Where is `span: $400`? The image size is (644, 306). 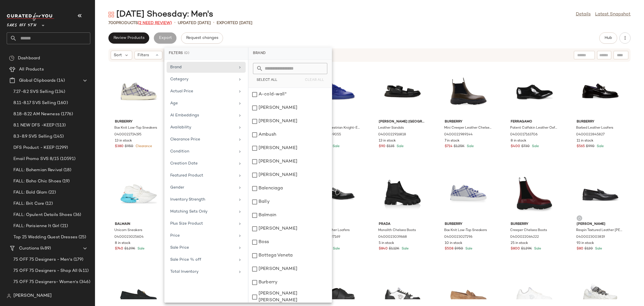
span: $400 is located at coordinates (516, 147).